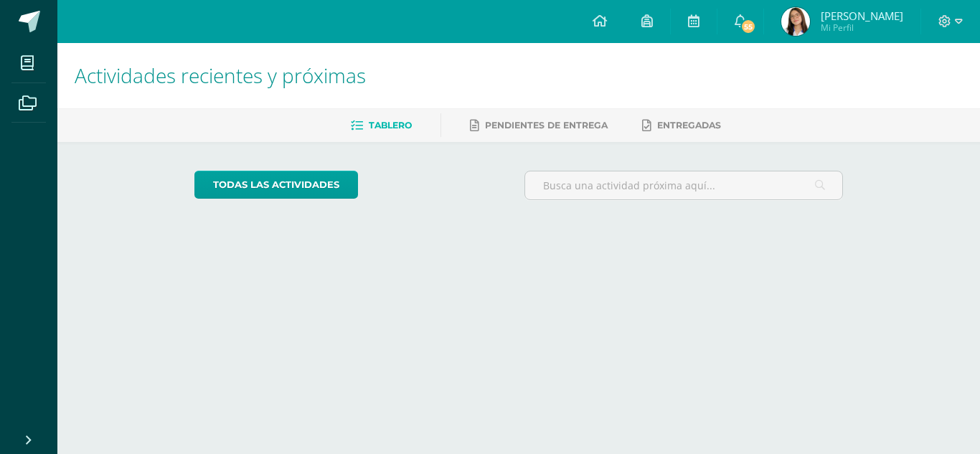 This screenshot has height=454, width=980. What do you see at coordinates (861, 27) in the screenshot?
I see `span: Mi Perfil` at bounding box center [861, 27].